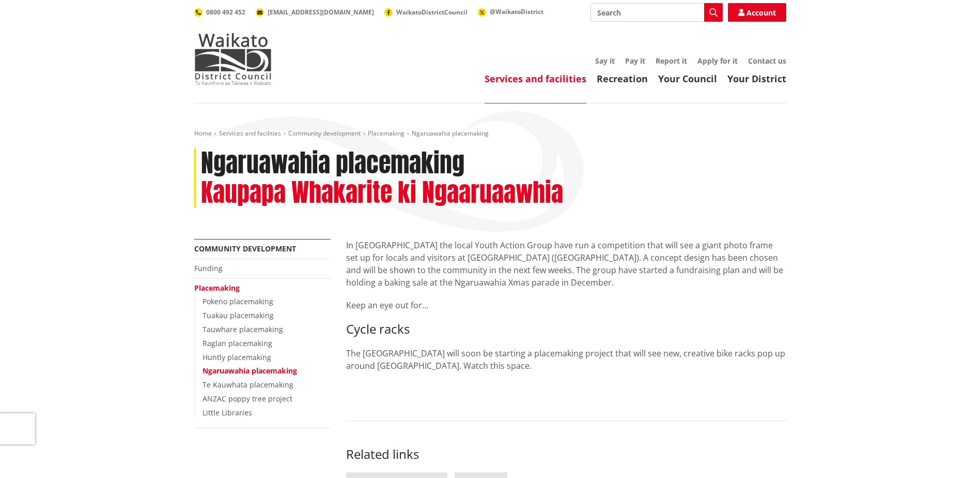 This screenshot has height=478, width=980. What do you see at coordinates (657, 12) in the screenshot?
I see `input: Search input` at bounding box center [657, 12].